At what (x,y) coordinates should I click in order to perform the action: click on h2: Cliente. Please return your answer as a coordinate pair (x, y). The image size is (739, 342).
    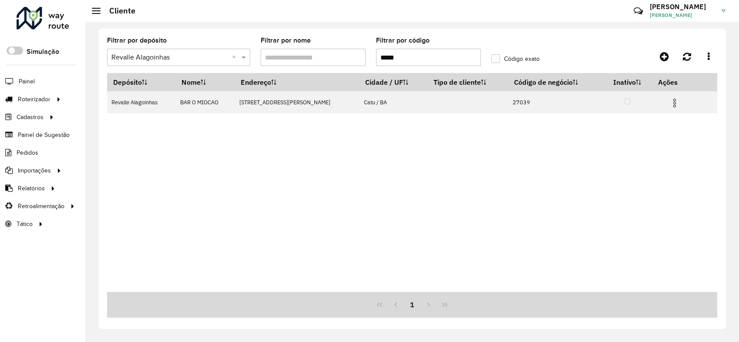
    Looking at the image, I should click on (118, 11).